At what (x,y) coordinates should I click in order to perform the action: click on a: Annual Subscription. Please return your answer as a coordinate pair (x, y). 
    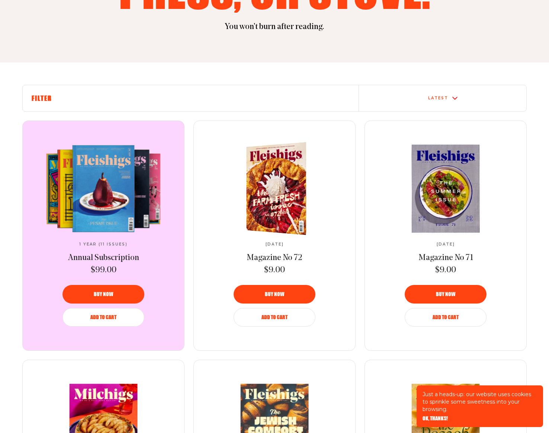
    Looking at the image, I should click on (103, 258).